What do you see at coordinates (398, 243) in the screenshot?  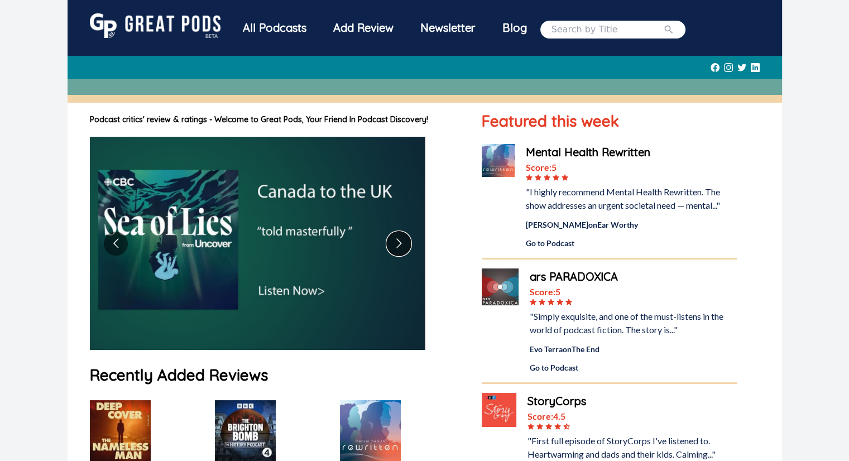 I see `button: Go to next slide` at bounding box center [398, 243].